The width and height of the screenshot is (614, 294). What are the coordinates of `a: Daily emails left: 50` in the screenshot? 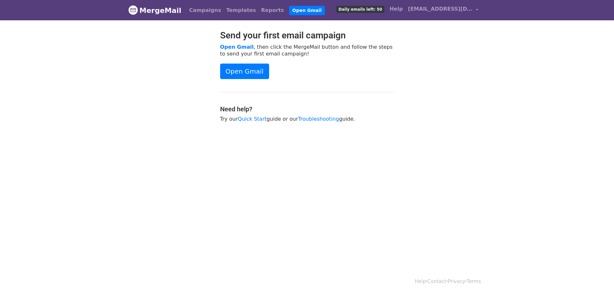 It's located at (360, 9).